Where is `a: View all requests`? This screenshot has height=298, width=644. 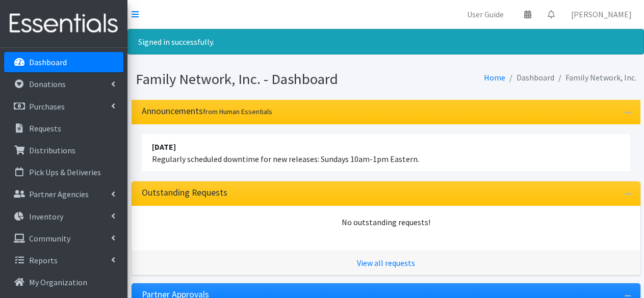
a: View all requests is located at coordinates (386, 263).